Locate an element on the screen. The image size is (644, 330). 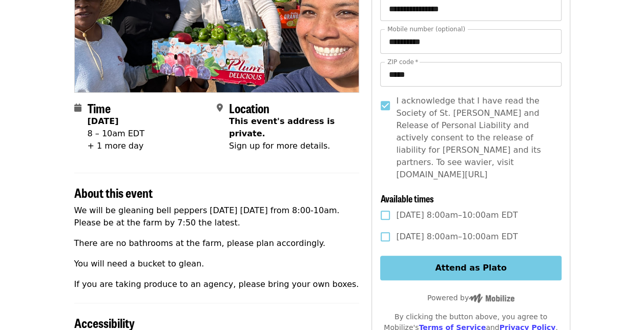
button: Attend as Plato is located at coordinates (470, 268).